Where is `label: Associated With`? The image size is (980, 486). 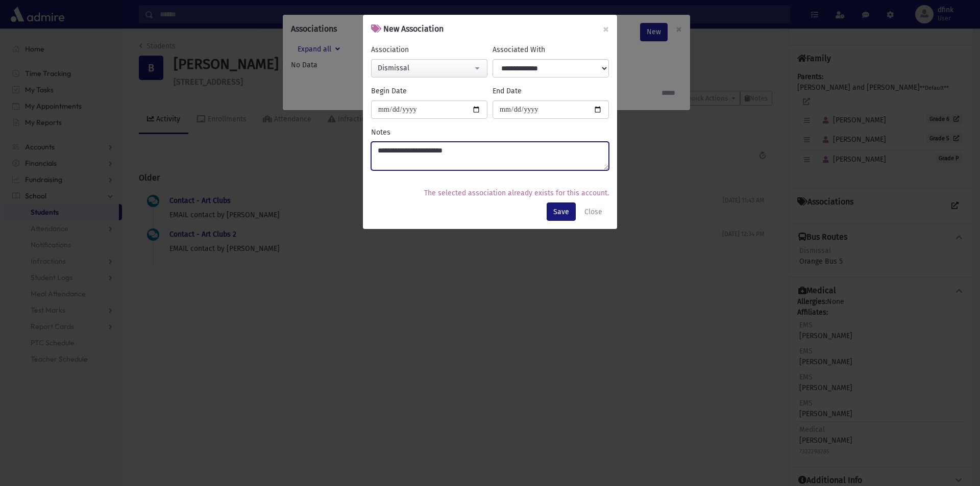
label: Associated With is located at coordinates (519, 49).